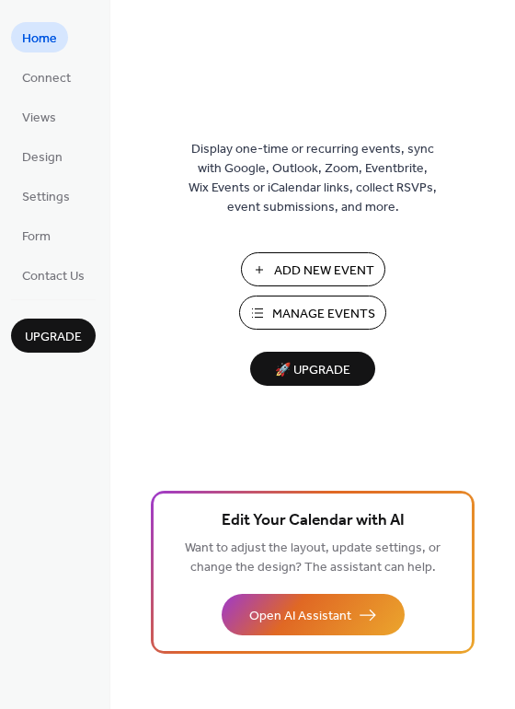  Describe the element at coordinates (324, 314) in the screenshot. I see `span: Manage Events` at that location.